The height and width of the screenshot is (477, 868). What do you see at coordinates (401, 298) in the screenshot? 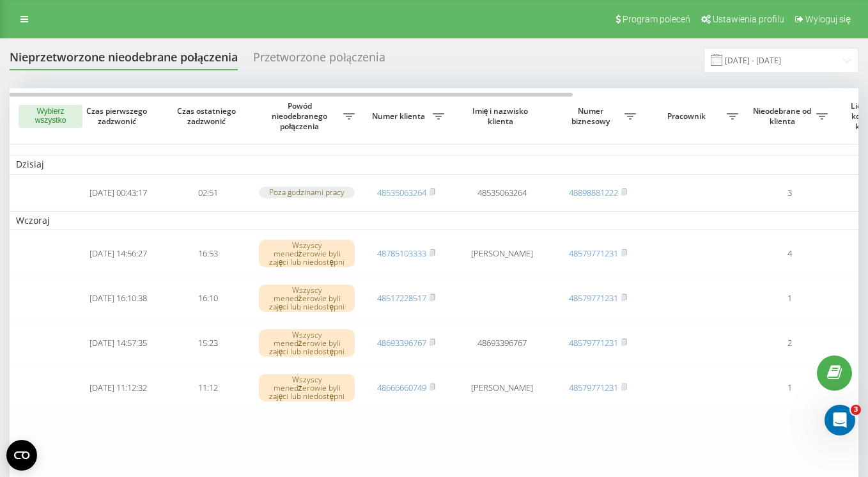
I see `a: 48517228517` at bounding box center [401, 298].